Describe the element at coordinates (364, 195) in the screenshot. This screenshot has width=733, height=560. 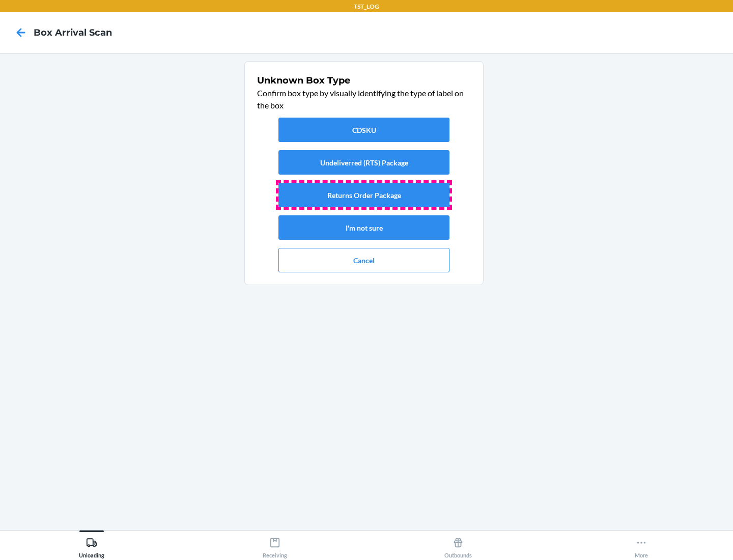
I see `button: Returns Order Package` at that location.